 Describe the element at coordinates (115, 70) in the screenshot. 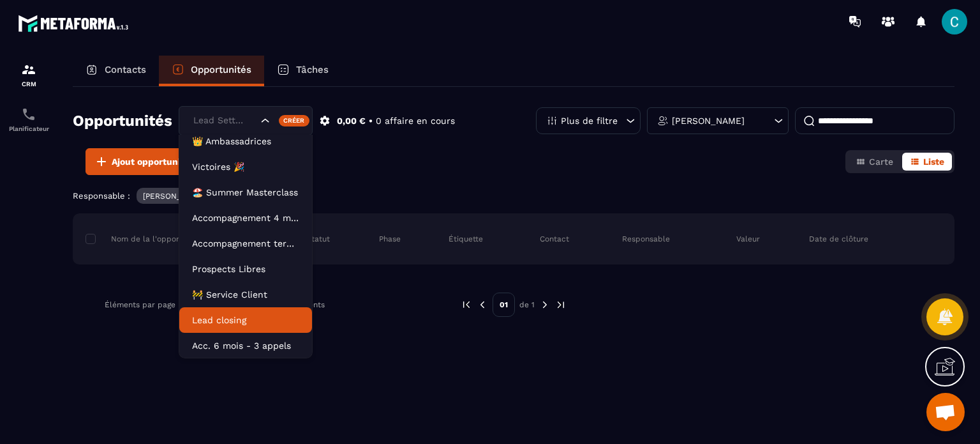

I see `a: Contacts` at that location.